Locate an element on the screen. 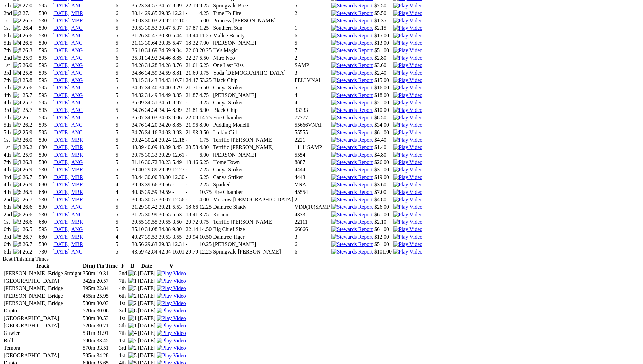 This screenshot has height=364, width=643. td: 27.1 is located at coordinates (30, 14).